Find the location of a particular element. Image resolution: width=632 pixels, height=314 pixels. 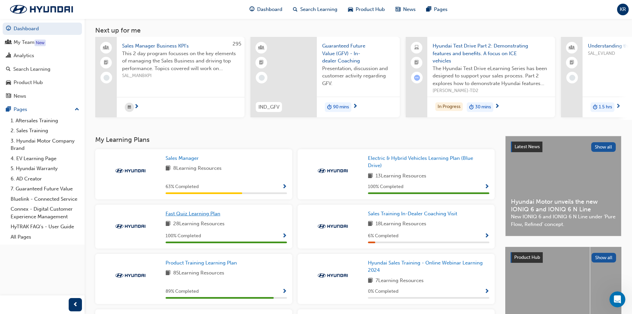

a: Sales Training In-Dealer Coaching Visit is located at coordinates (414, 213).